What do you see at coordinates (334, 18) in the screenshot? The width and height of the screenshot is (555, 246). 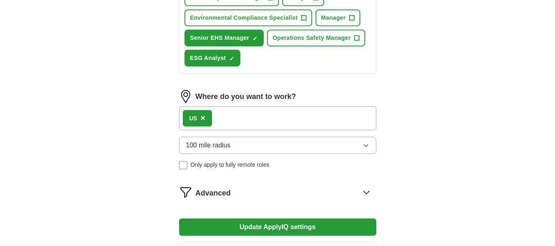 I see `span: Manager` at bounding box center [334, 18].